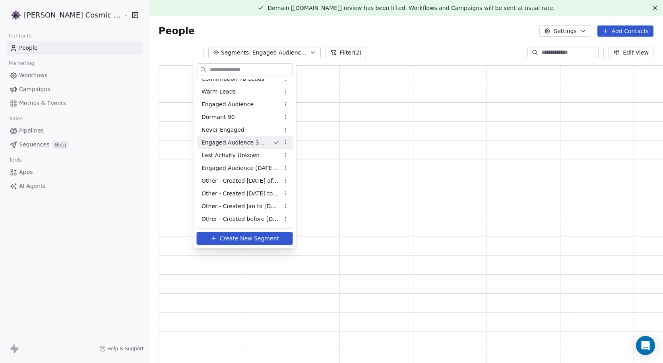  Describe the element at coordinates (245, 238) in the screenshot. I see `button: Create New Segment` at that location.